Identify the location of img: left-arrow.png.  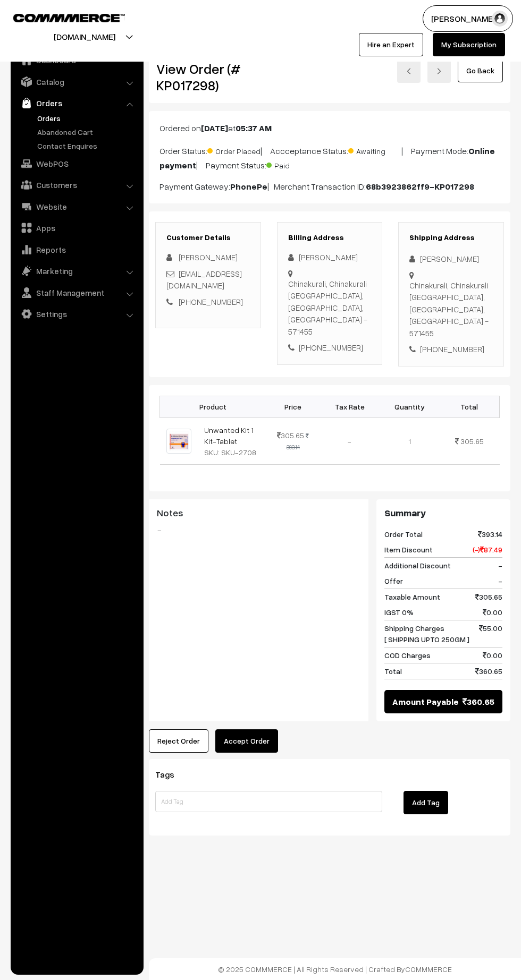
(409, 71).